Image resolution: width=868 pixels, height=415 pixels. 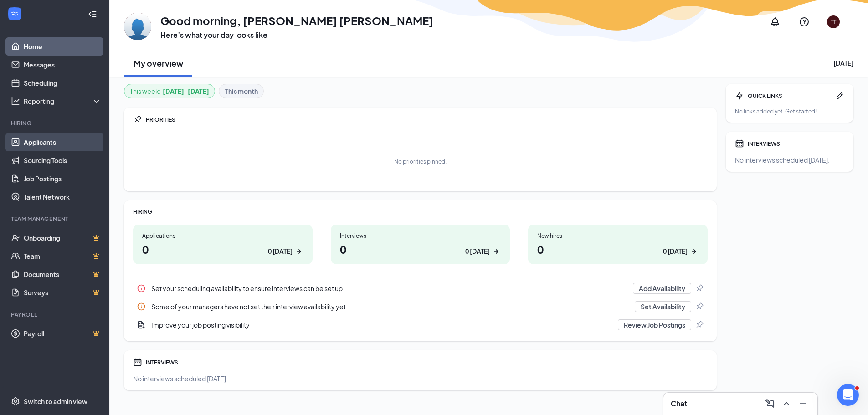 I want to click on div: No links added yet. Get started!, so click(x=790, y=111).